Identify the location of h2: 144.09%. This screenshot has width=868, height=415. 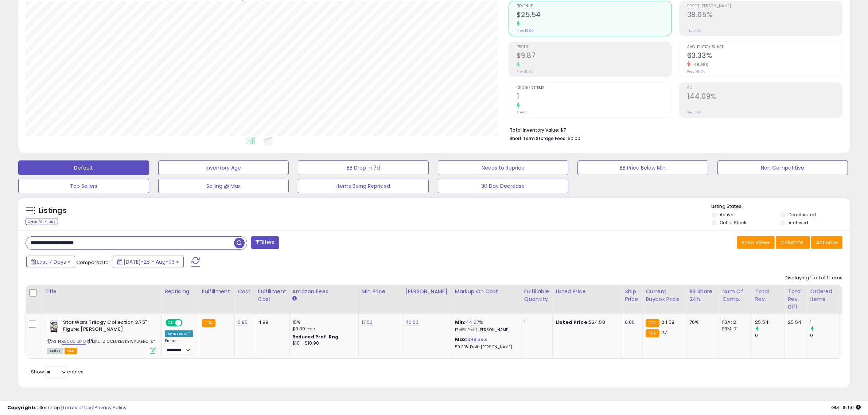
(764, 97).